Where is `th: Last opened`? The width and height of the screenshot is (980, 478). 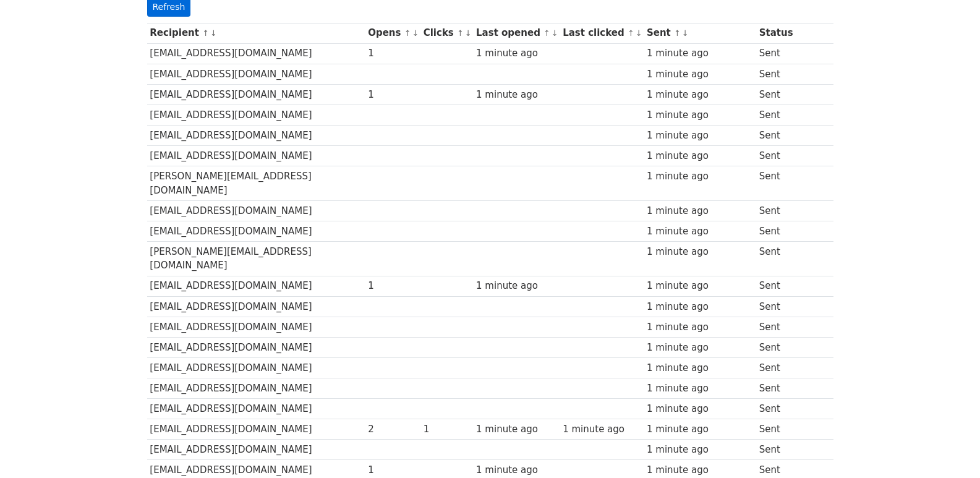
th: Last opened is located at coordinates (516, 32).